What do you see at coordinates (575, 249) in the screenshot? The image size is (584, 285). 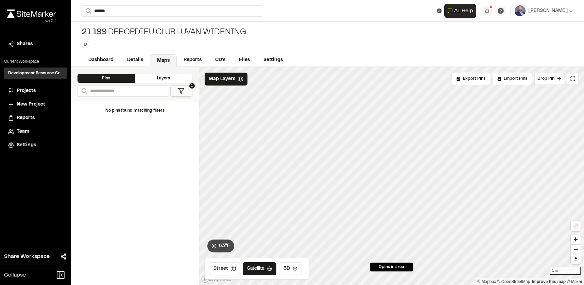 I see `button: Zoom out` at bounding box center [575, 249].